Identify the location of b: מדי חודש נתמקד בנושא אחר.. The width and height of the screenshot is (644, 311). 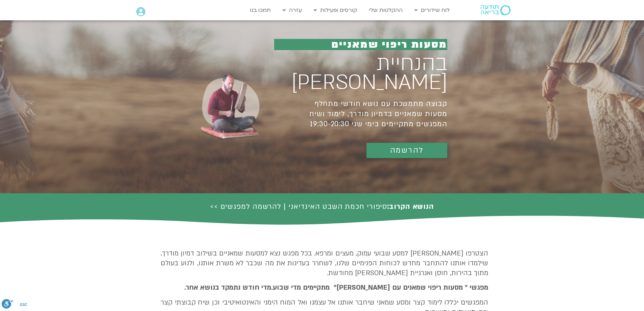
(227, 287).